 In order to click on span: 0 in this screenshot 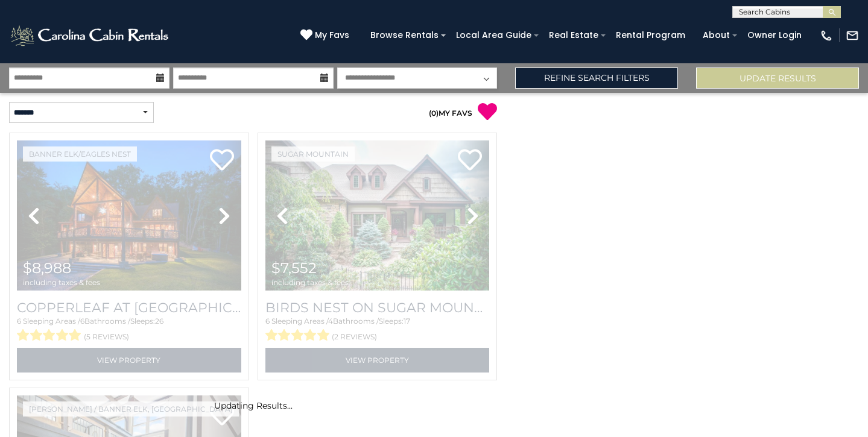, I will do `click(434, 113)`.